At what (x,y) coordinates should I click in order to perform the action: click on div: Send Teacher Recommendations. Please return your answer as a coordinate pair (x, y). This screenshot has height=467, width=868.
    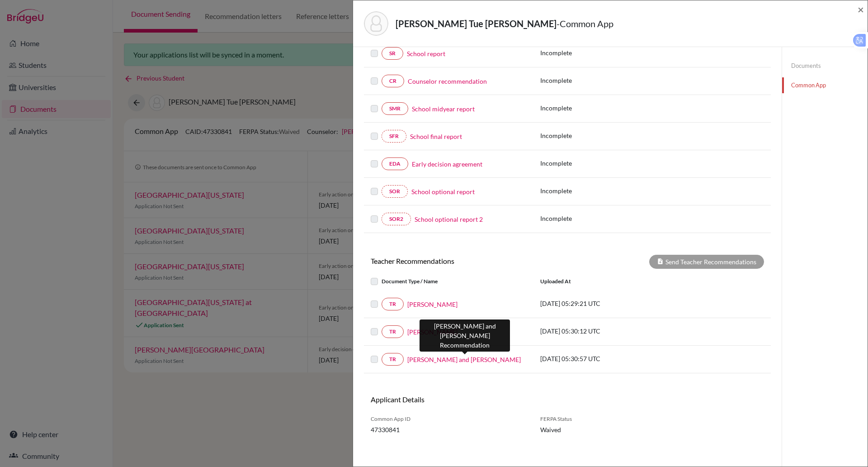
    Looking at the image, I should click on (707, 261).